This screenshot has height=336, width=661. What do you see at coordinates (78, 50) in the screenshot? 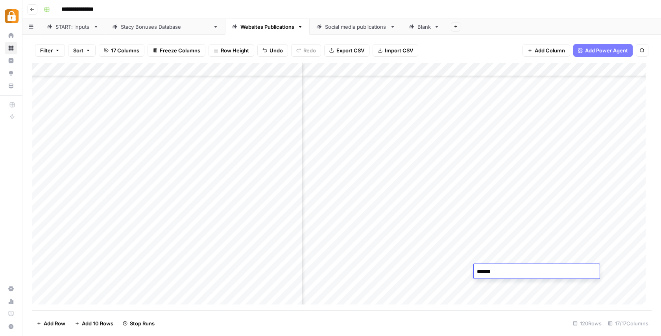
I see `span: Sort` at bounding box center [78, 50].